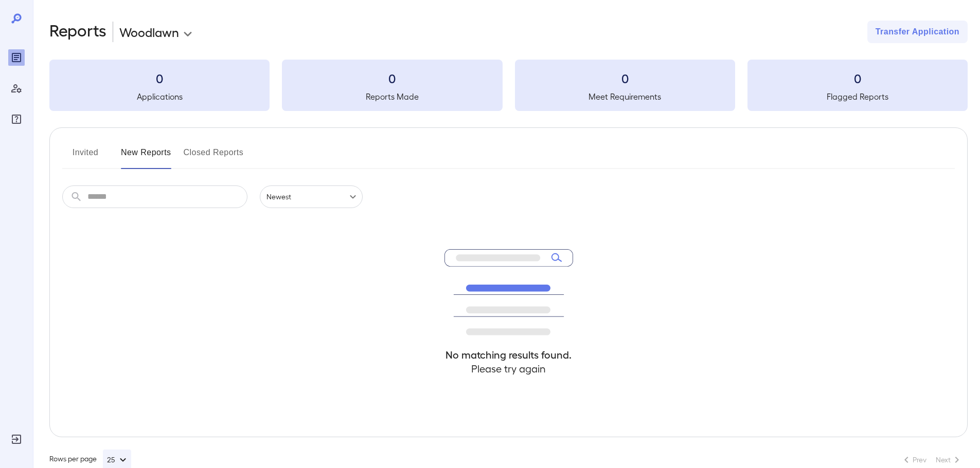 Image resolution: width=980 pixels, height=468 pixels. Describe the element at coordinates (857, 96) in the screenshot. I see `h5: Flagged Reports` at that location.